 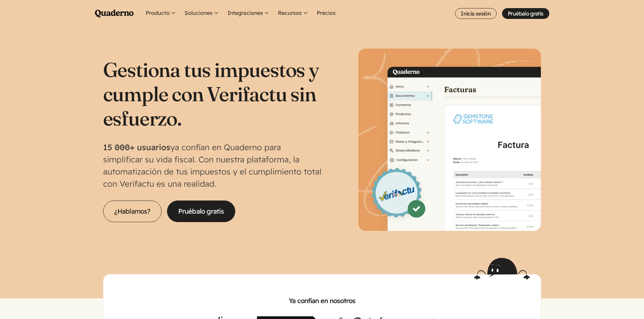 I want to click on strong: 15 000+ usuarios, so click(x=136, y=147).